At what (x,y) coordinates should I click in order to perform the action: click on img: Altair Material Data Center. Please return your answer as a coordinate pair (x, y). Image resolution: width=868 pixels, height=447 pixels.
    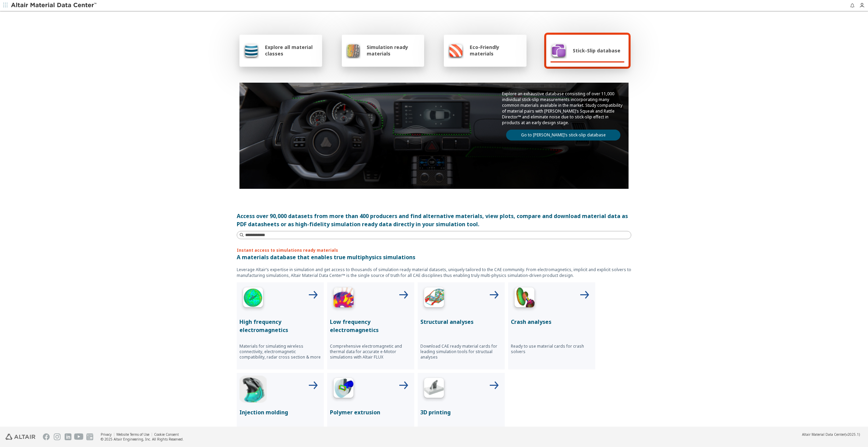
    Looking at the image, I should click on (54, 6).